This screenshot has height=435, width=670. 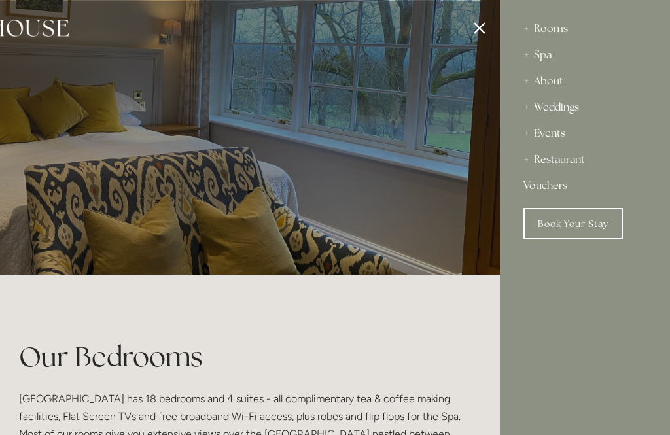 What do you see at coordinates (585, 107) in the screenshot?
I see `div: Weddings` at bounding box center [585, 107].